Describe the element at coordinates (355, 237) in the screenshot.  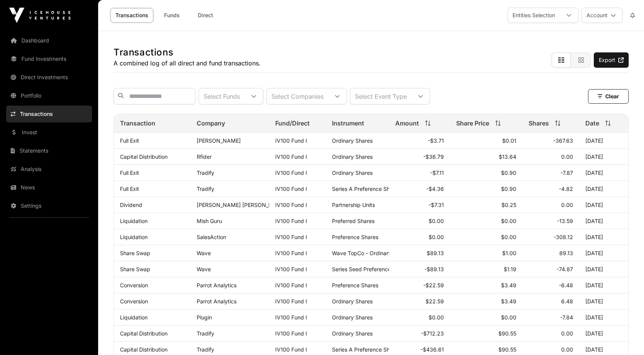
I see `span: Preference Shares` at that location.